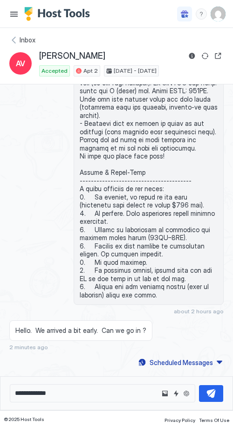 Image resolution: width=233 pixels, height=428 pixels. What do you see at coordinates (180, 420) in the screenshot?
I see `a: Privacy Policy` at bounding box center [180, 420].